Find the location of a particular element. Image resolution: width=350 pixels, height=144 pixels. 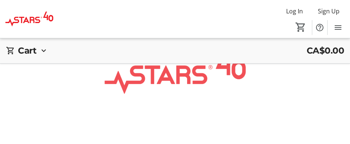

span: Log In is located at coordinates (294, 11).